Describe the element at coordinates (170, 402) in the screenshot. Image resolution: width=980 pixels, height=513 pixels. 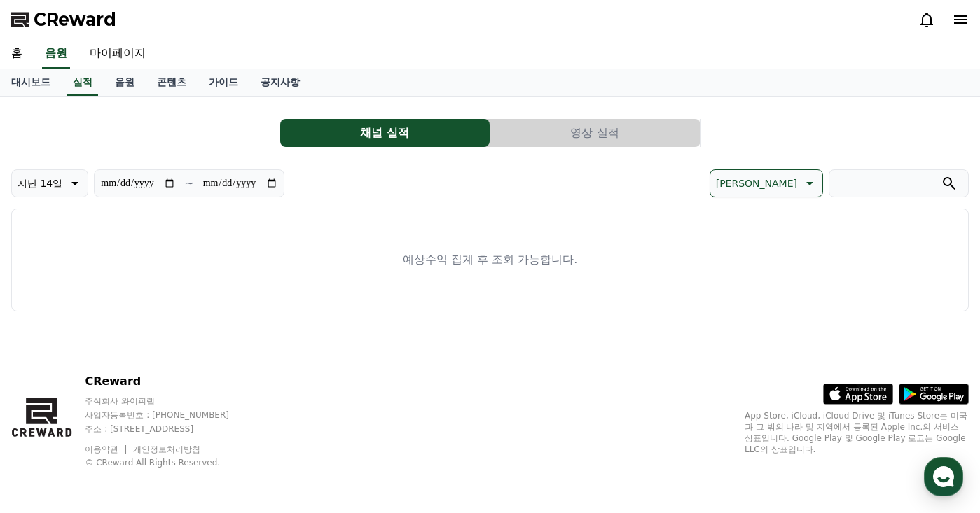
I see `p: 주식회사 와이피랩` at that location.